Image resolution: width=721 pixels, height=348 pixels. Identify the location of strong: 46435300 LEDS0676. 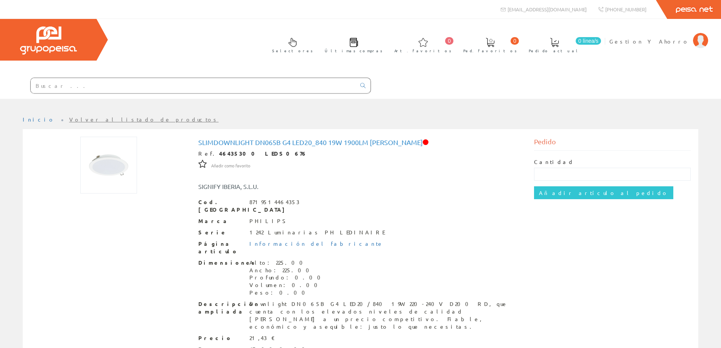
(263, 153).